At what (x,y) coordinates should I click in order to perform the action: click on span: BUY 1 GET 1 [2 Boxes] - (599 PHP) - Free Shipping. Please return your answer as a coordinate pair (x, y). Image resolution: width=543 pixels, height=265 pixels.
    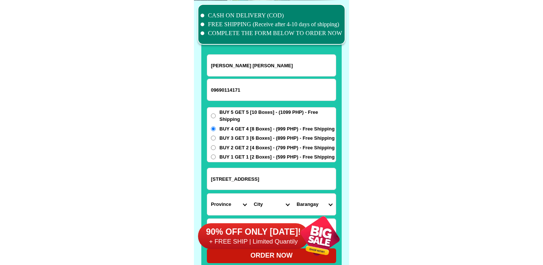
    Looking at the image, I should click on (277, 157).